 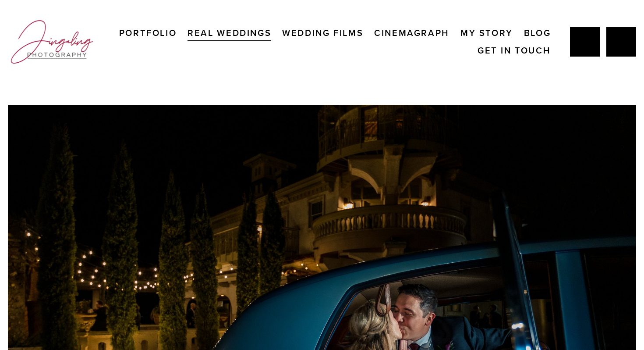 I want to click on a: Cinemagraph, so click(x=412, y=33).